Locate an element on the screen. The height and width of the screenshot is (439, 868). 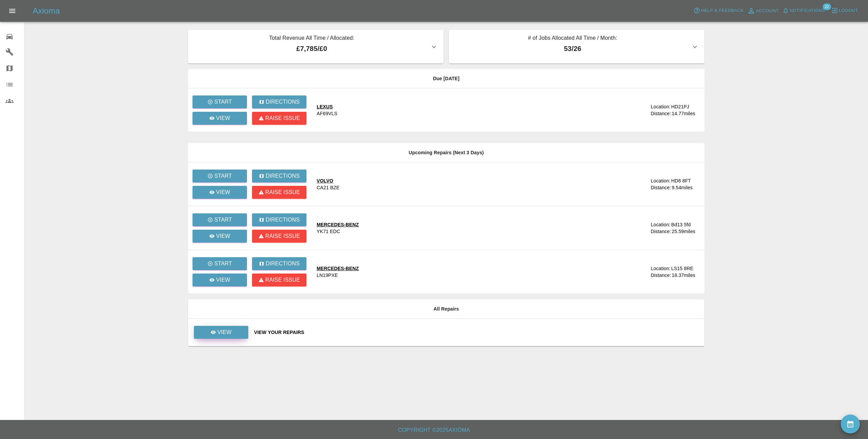
p: Total Revenue All Time / Allocated: is located at coordinates (311, 39).